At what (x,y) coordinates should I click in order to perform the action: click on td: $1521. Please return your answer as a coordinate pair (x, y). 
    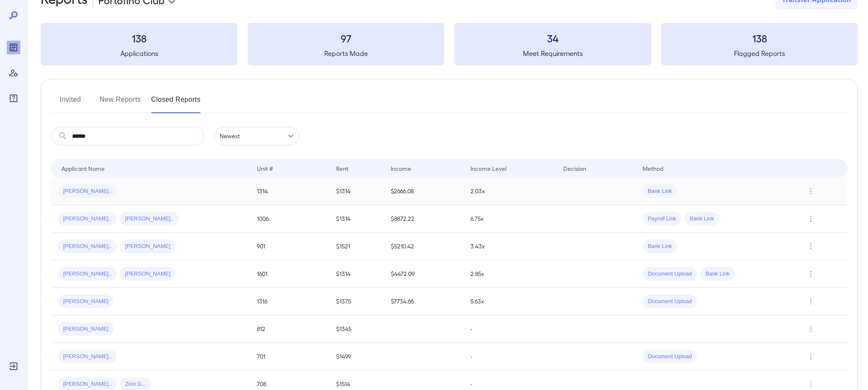
    Looking at the image, I should click on (356, 246).